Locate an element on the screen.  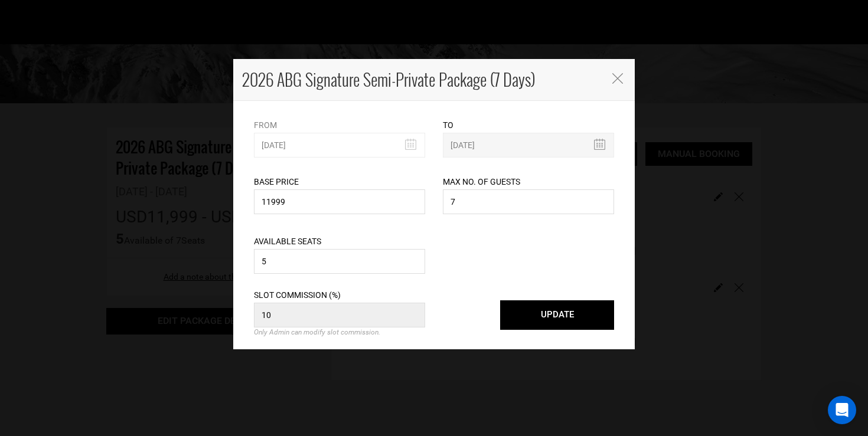
div: Open Intercom Messenger is located at coordinates (842, 410).